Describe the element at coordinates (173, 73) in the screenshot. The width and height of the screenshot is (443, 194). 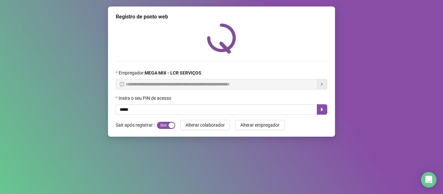
I see `strong: MEGA MIX - LCR SERVIÇOS` at that location.